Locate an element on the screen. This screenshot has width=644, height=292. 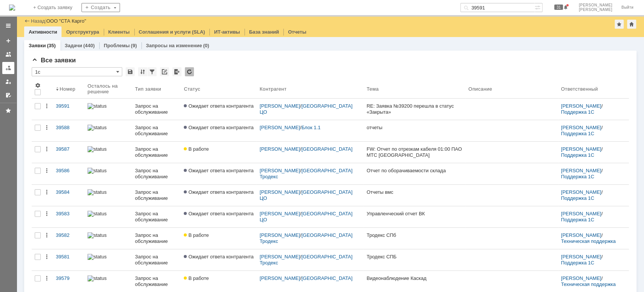
a: 39582 is located at coordinates (69, 238).